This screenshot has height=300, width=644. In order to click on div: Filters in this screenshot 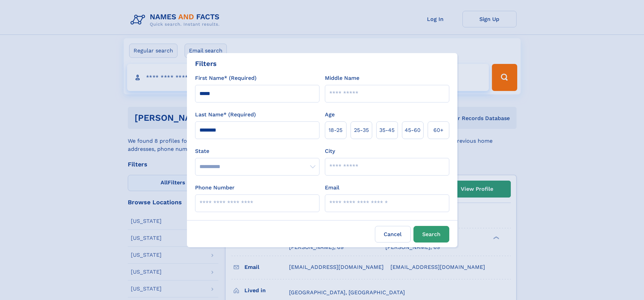, I will do `click(206, 63)`.